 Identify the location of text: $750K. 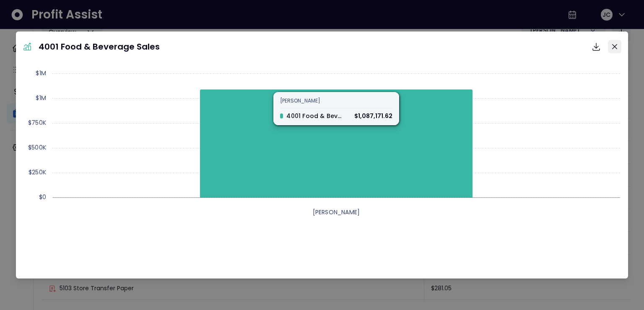
(37, 123).